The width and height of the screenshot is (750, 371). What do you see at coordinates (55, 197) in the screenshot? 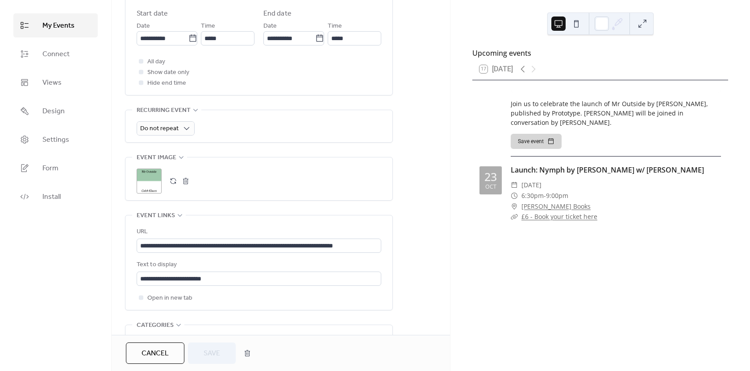
I see `a: Install` at bounding box center [55, 197].